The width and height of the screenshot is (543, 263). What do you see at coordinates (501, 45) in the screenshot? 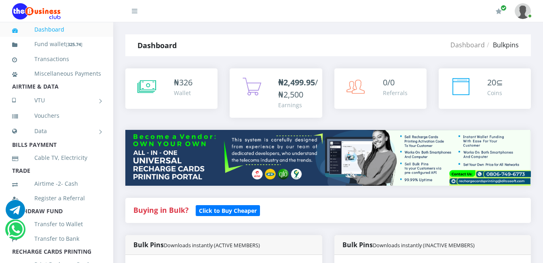
I see `li: Bulkpins` at bounding box center [501, 45].